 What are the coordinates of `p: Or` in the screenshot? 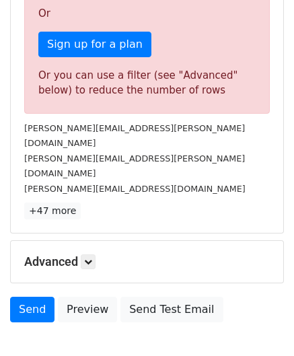 It's located at (147, 13).